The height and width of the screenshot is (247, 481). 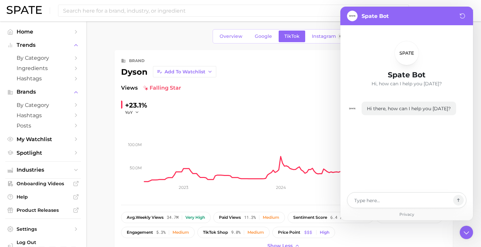 What do you see at coordinates (183, 187) in the screenshot?
I see `tspan: 2023` at bounding box center [183, 187].